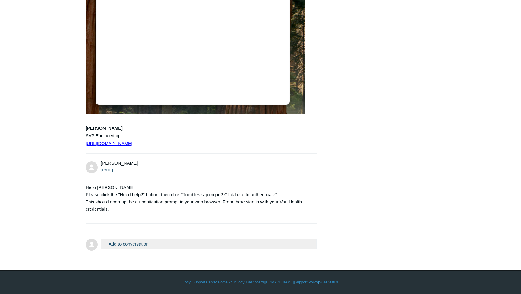 The image size is (521, 294). I want to click on span: Davenand Jaikaran, so click(119, 163).